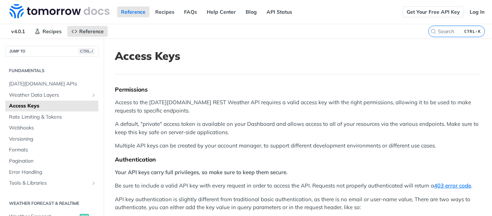  Describe the element at coordinates (298, 128) in the screenshot. I see `p: A default, "private" access token is available on your Dashboard and allows access to all of your...` at that location.